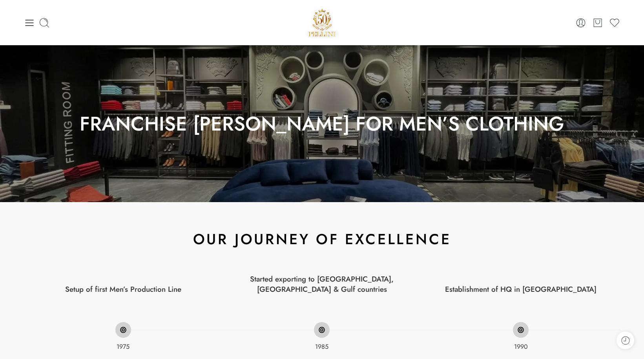  Describe the element at coordinates (615, 23) in the screenshot. I see `a: Wishlist` at that location.